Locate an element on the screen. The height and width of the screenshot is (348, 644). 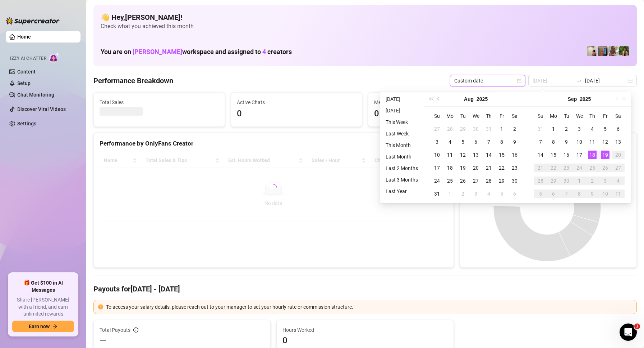
img: Wayne is located at coordinates (603, 52).